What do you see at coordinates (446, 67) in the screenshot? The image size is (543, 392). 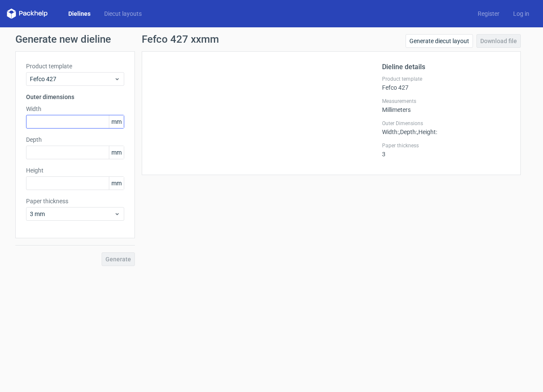 I see `h2: Dieline details` at bounding box center [446, 67].